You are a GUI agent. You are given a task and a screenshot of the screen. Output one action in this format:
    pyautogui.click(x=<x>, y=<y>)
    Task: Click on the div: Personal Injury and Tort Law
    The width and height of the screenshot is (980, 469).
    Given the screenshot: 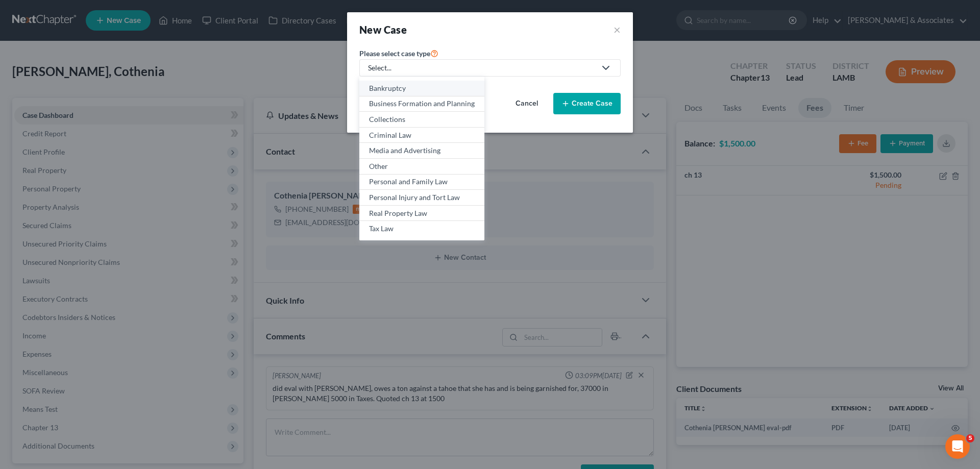 What is the action you would take?
    pyautogui.click(x=422, y=197)
    